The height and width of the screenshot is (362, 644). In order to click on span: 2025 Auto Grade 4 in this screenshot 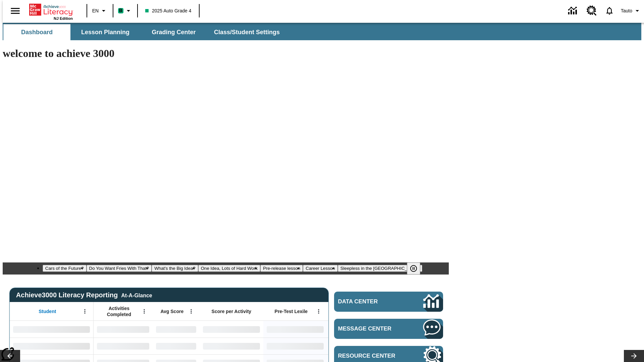, I will do `click(169, 11)`.